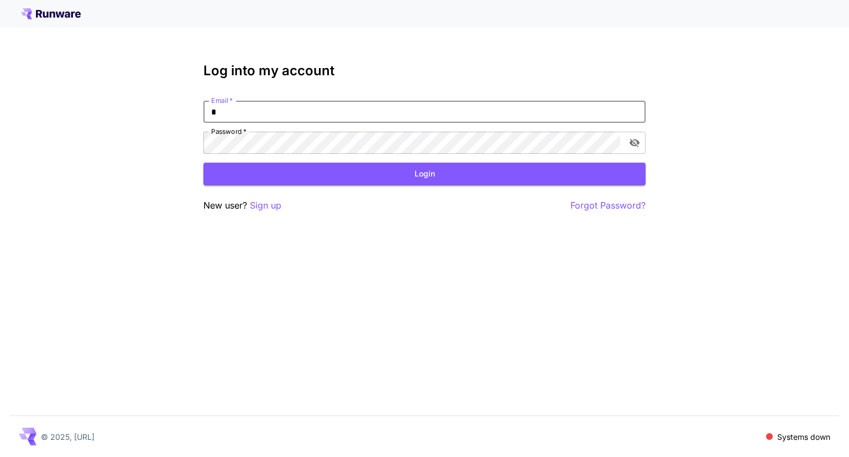 The width and height of the screenshot is (849, 457). I want to click on label: Password, so click(229, 131).